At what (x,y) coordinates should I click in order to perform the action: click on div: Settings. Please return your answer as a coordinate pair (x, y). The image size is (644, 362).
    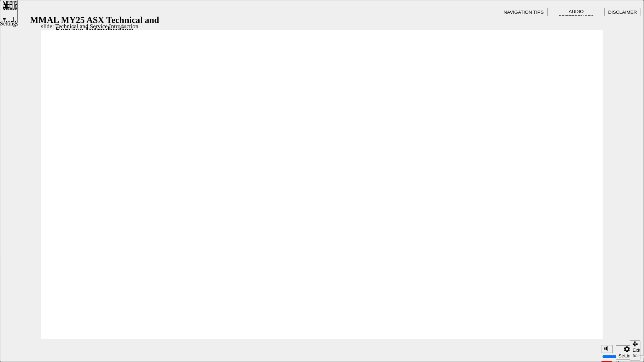
    Looking at the image, I should click on (627, 355).